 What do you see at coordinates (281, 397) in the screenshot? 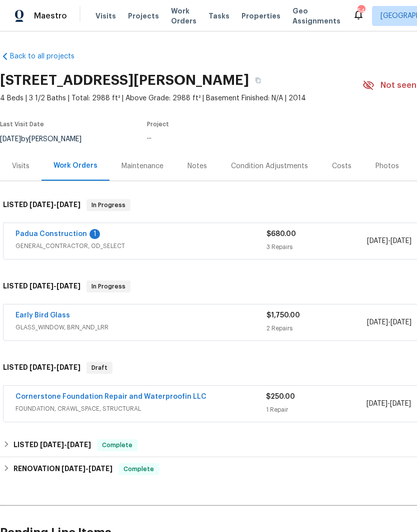
I see `span: $250.00` at bounding box center [281, 397].